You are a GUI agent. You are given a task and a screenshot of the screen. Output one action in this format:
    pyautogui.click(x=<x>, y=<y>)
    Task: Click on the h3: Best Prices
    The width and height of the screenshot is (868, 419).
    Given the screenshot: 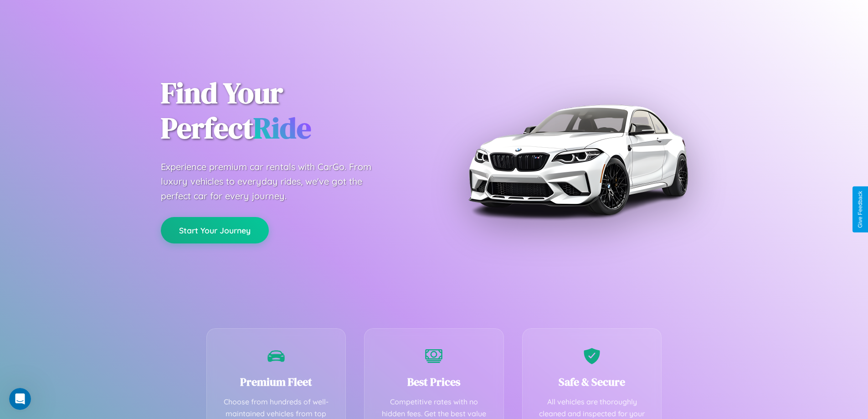 What is the action you would take?
    pyautogui.click(x=434, y=382)
    